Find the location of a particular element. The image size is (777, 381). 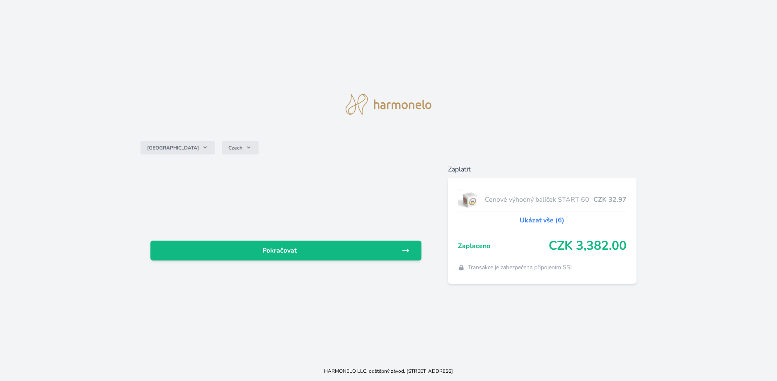

a: Ukázat vše (6) is located at coordinates (542, 220).